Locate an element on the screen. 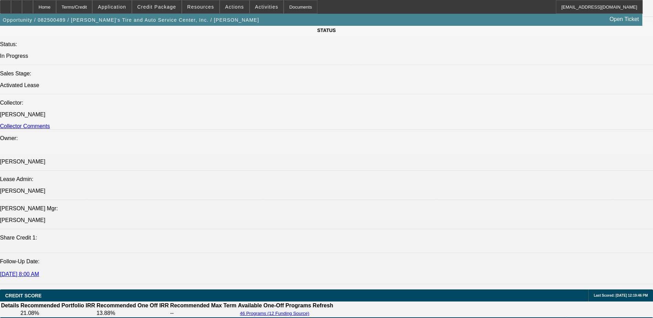 The height and width of the screenshot is (318, 653). a: Open Ticket is located at coordinates (624, 19).